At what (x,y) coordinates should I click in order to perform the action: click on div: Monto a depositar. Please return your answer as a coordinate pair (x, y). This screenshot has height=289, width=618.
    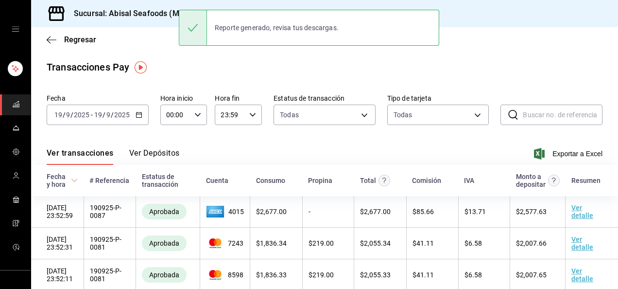
    Looking at the image, I should click on (531, 180).